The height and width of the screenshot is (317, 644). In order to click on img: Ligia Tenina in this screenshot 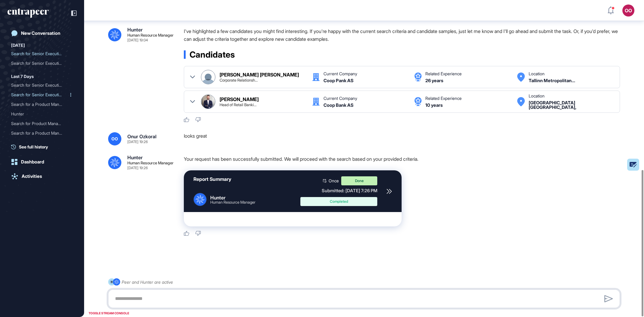, I will do `click(208, 77)`.